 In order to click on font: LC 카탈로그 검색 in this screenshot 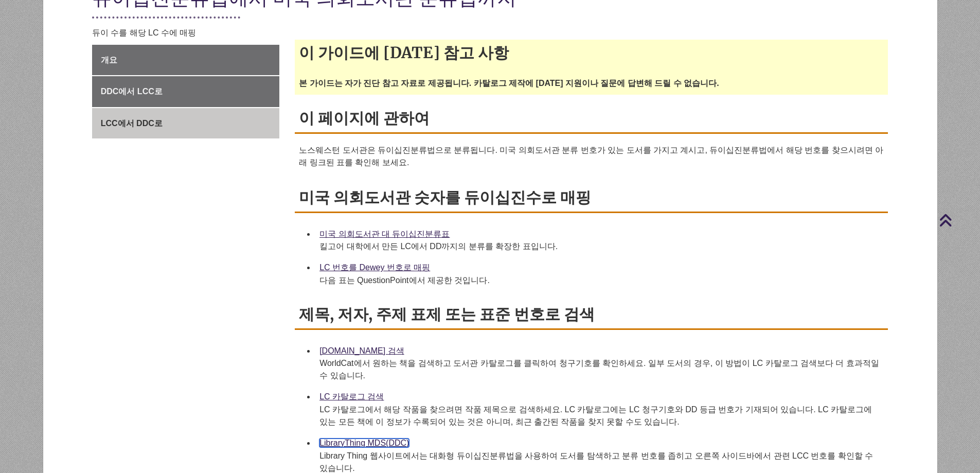, I will do `click(352, 396)`.